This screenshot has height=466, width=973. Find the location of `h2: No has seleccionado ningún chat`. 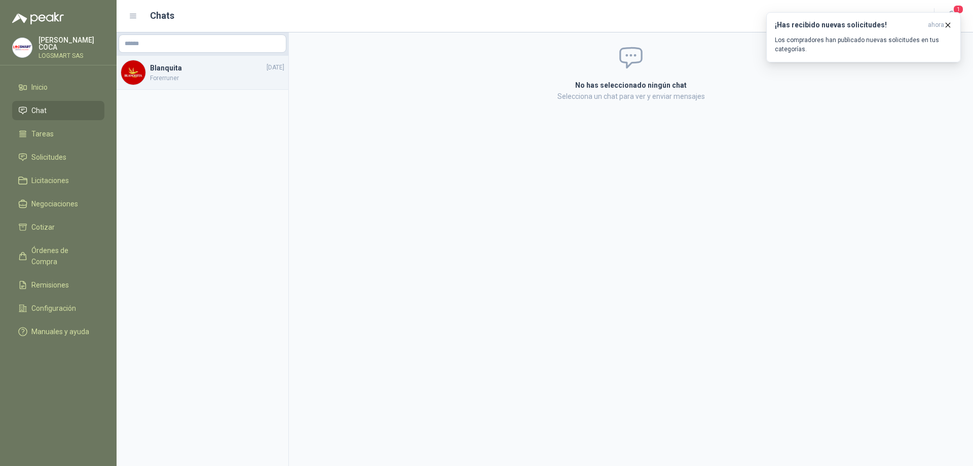

h2: No has seleccionado ningún chat is located at coordinates (631, 85).